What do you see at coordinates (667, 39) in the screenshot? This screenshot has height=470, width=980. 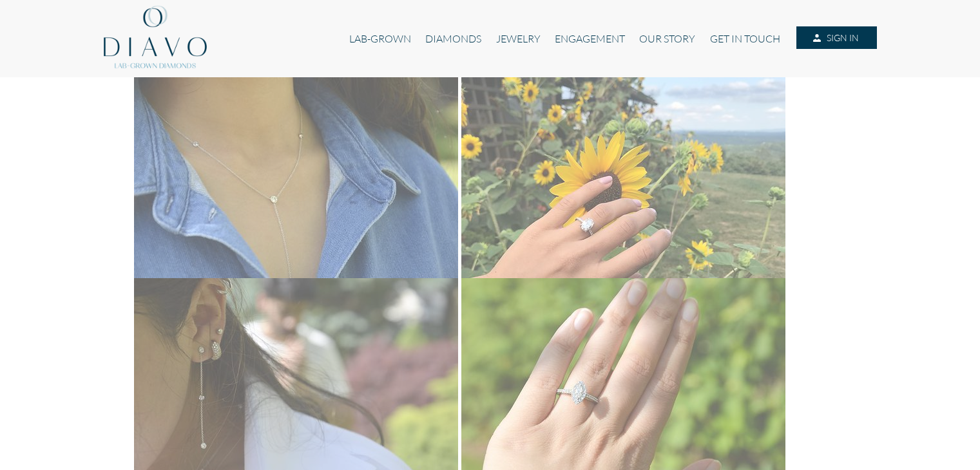 I see `a: OUR STORY` at bounding box center [667, 39].